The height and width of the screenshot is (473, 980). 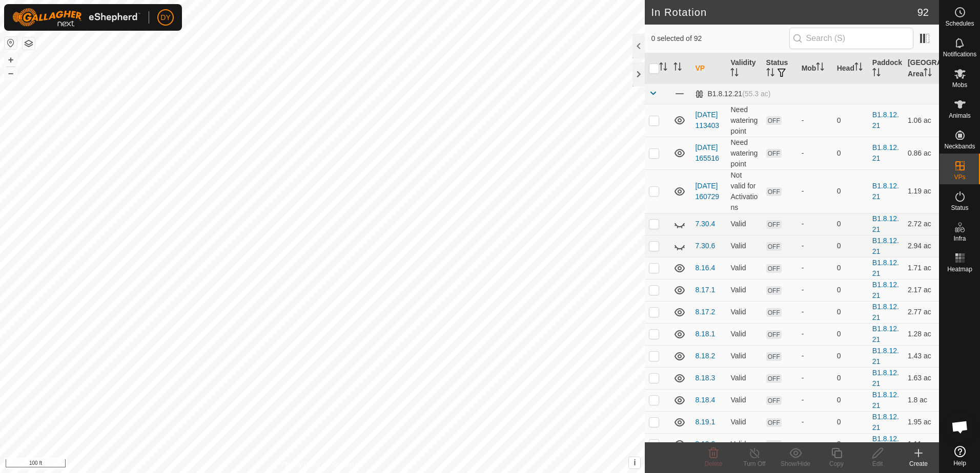 What do you see at coordinates (704, 378) in the screenshot?
I see `a: 8.18.3` at bounding box center [704, 378].